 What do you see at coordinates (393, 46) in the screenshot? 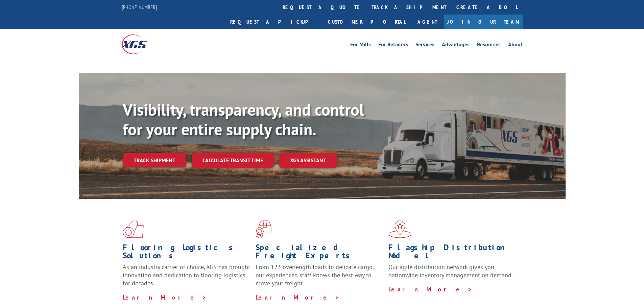
I see `a: For Retailers` at bounding box center [393, 46].